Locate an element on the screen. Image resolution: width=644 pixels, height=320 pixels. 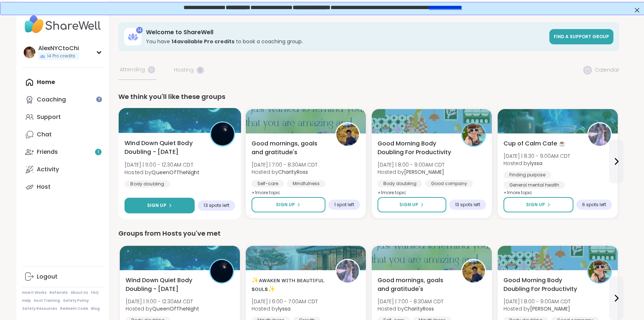
h3: You have to book a coaching group. is located at coordinates (345, 41).